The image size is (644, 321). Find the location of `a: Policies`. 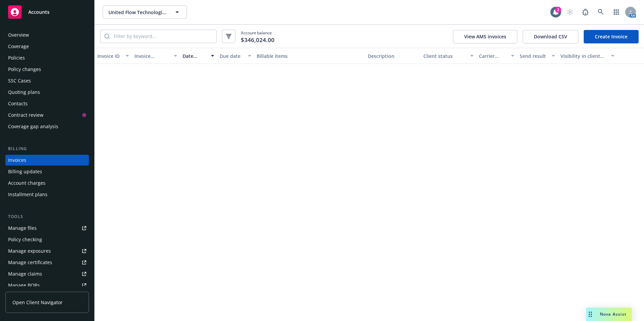

a: Policies is located at coordinates (47, 58).